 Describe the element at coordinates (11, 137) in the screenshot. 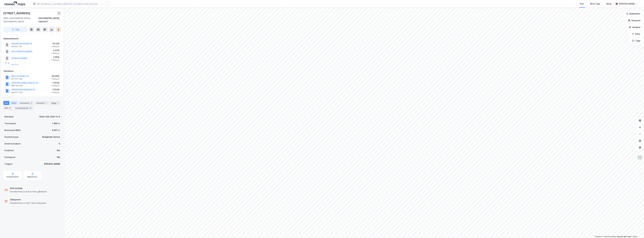

I see `div: Eiendomstype` at that location.